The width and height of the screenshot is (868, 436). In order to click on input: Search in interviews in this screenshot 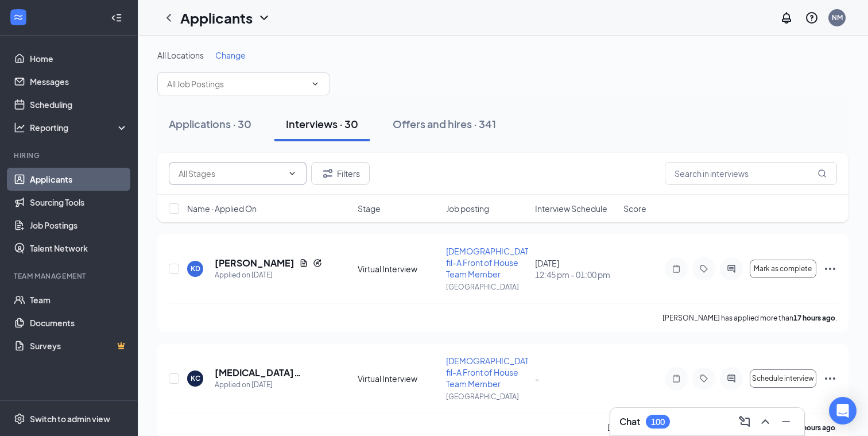, I will do `click(751, 173)`.